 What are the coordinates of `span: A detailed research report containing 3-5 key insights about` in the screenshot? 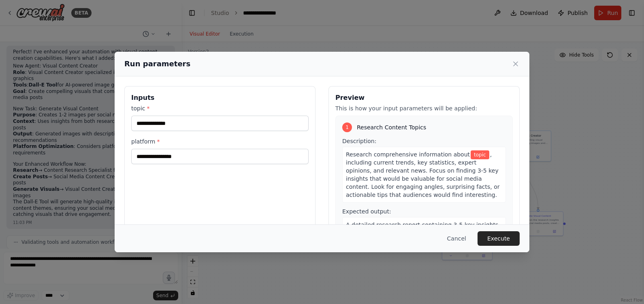 It's located at (422, 229).